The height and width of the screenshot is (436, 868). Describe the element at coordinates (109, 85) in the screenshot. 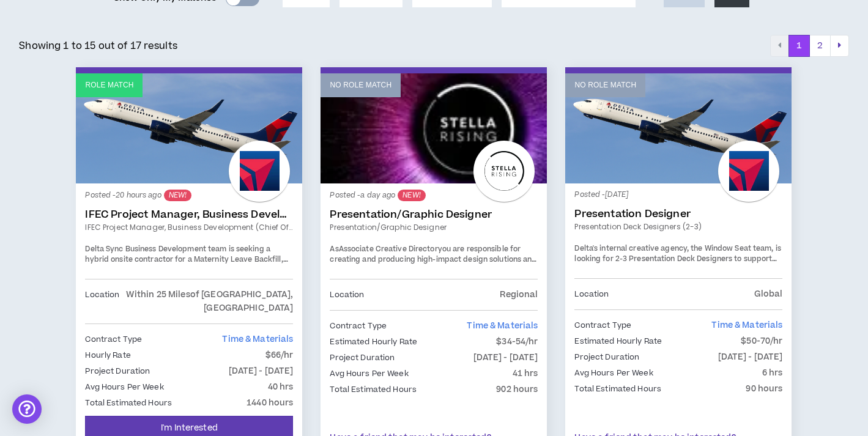

I see `p: Role Match` at that location.